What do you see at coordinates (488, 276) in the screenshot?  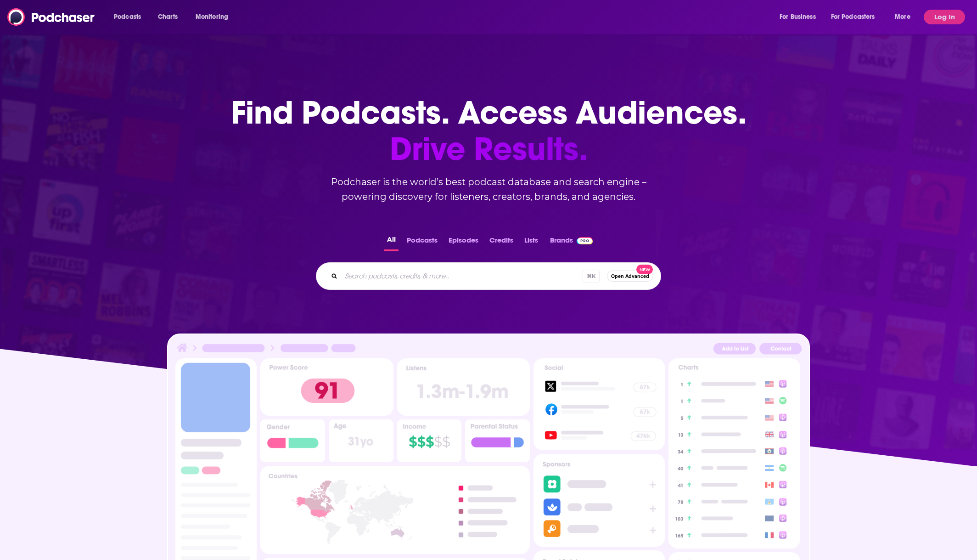 I see `div: Search podcasts, credits, & more...` at bounding box center [488, 276].